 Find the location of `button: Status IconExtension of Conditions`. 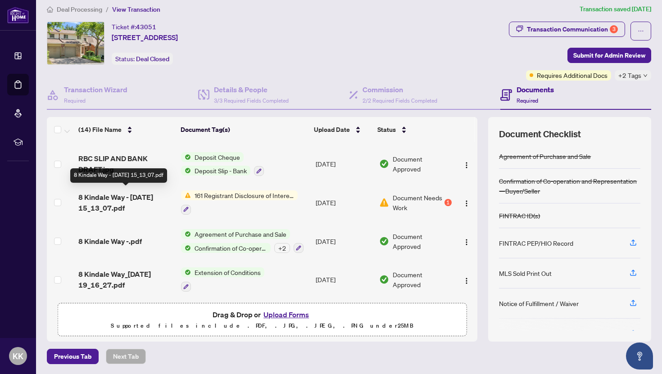

button: Status IconExtension of Conditions is located at coordinates (222, 280).